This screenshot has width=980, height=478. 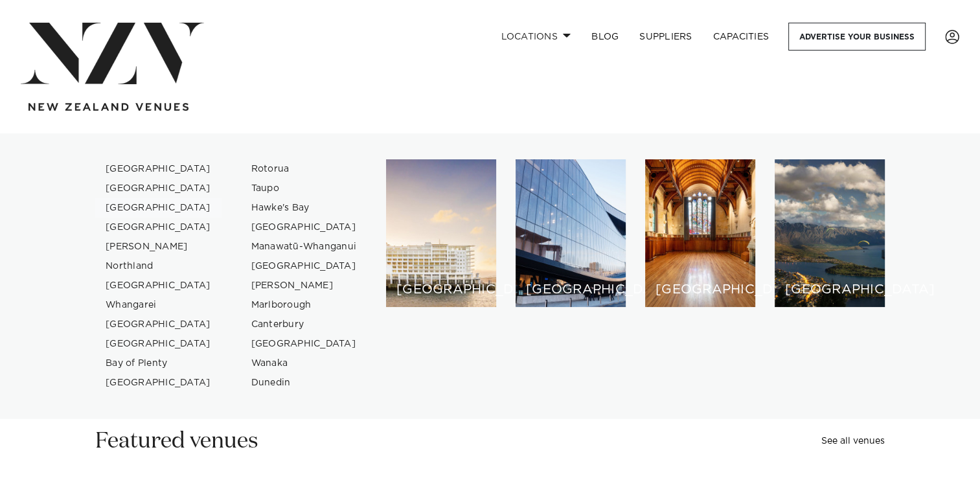 What do you see at coordinates (304, 305) in the screenshot?
I see `a: Marlborough` at bounding box center [304, 305].